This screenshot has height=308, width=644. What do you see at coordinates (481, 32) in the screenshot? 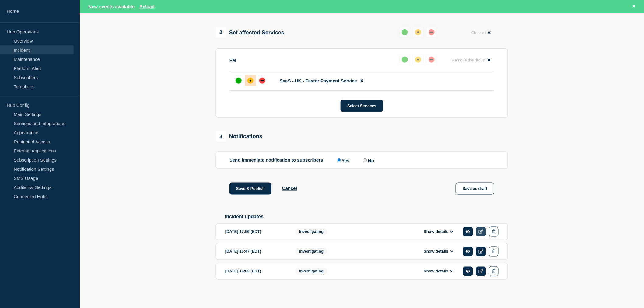
I see `button: Clear all` at bounding box center [481, 32].